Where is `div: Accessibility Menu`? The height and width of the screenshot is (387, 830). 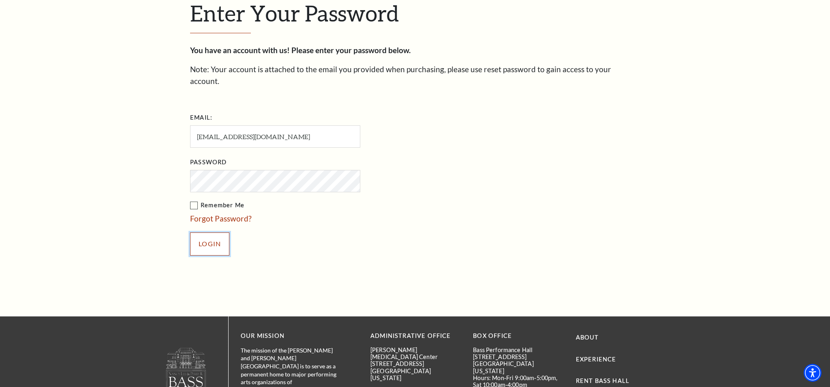
div: Accessibility Menu is located at coordinates (813, 373).